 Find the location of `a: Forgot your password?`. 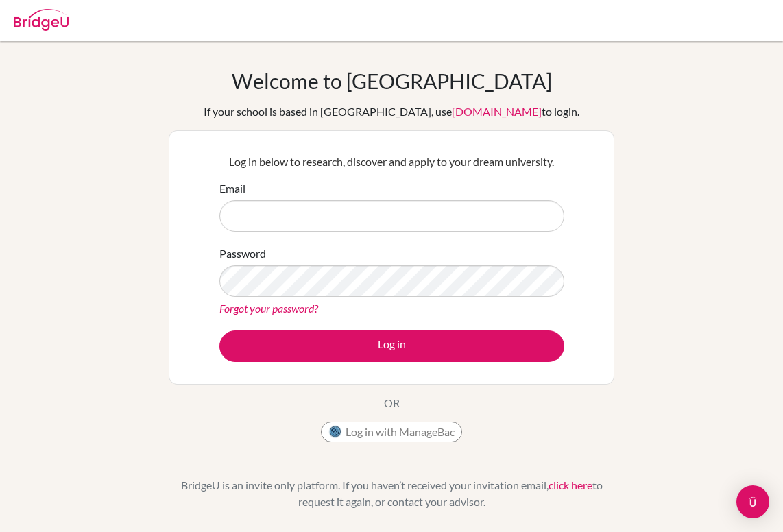

a: Forgot your password? is located at coordinates (268, 308).